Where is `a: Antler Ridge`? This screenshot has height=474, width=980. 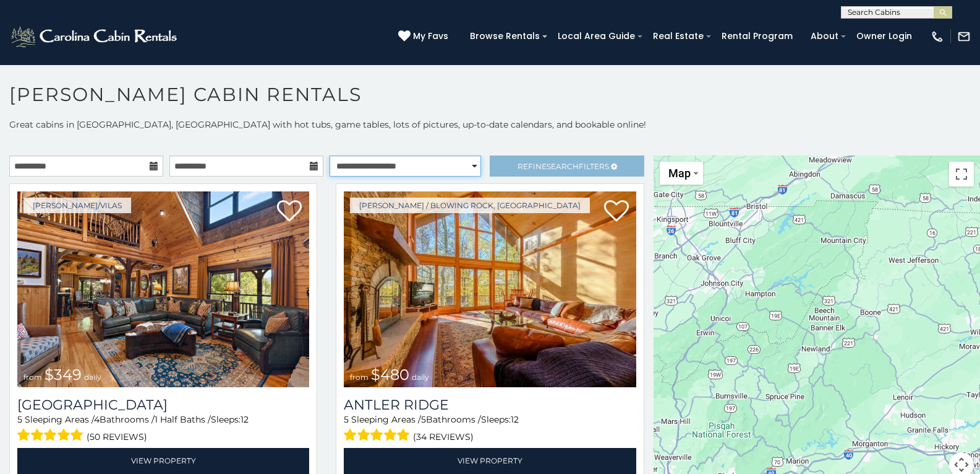
a: Antler Ridge is located at coordinates (490, 404).